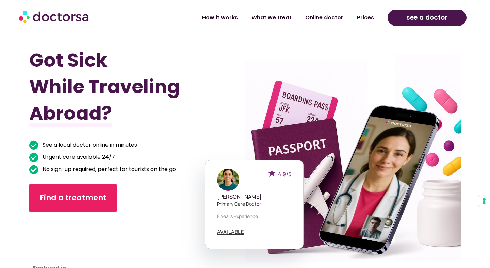  Describe the element at coordinates (220, 18) in the screenshot. I see `a: How it works` at that location.